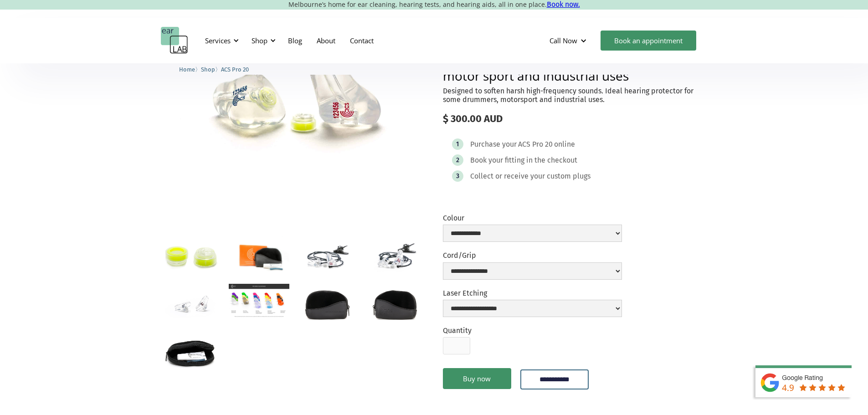  I want to click on label: Laser Etching, so click(532, 293).